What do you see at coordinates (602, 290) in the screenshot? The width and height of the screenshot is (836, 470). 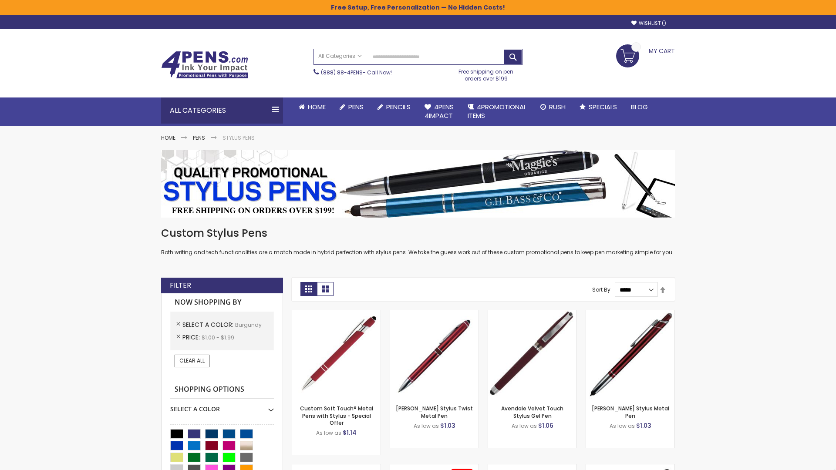 I see `label: Sort By` at bounding box center [602, 290].